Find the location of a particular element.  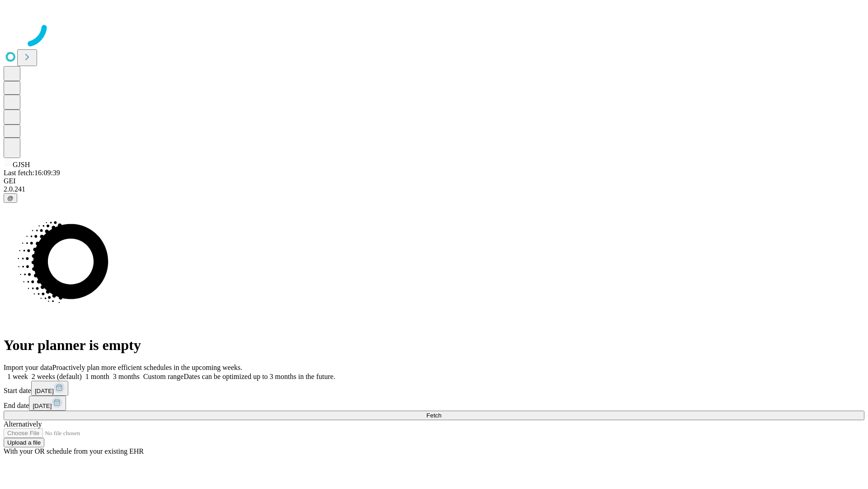

span: Fetch is located at coordinates (434, 414).